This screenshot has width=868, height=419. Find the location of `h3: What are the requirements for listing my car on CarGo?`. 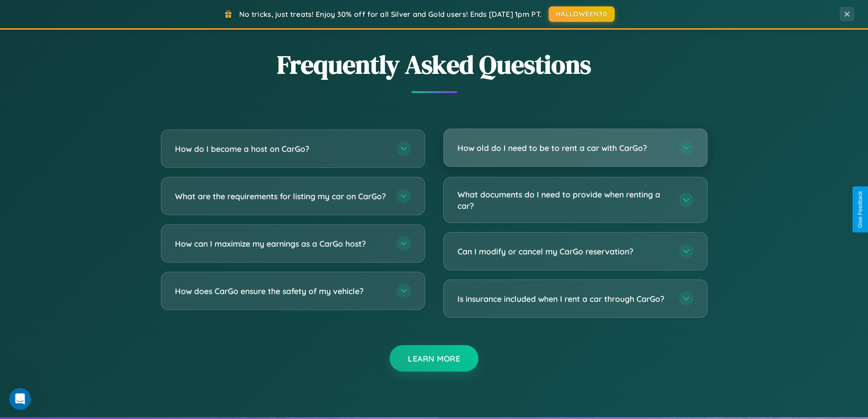

h3: What are the requirements for listing my car on CarGo? is located at coordinates (281, 196).